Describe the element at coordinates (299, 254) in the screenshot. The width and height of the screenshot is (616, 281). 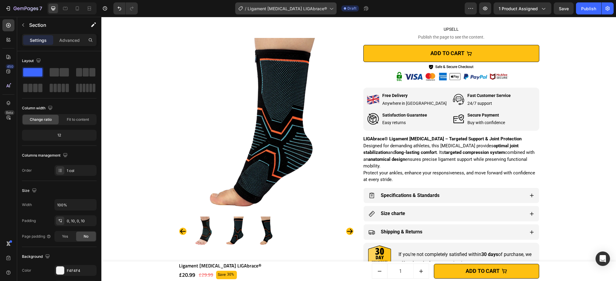
I see `input: quantity` at that location.